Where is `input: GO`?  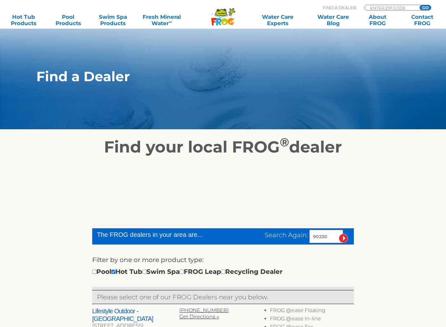
input: GO is located at coordinates (425, 8).